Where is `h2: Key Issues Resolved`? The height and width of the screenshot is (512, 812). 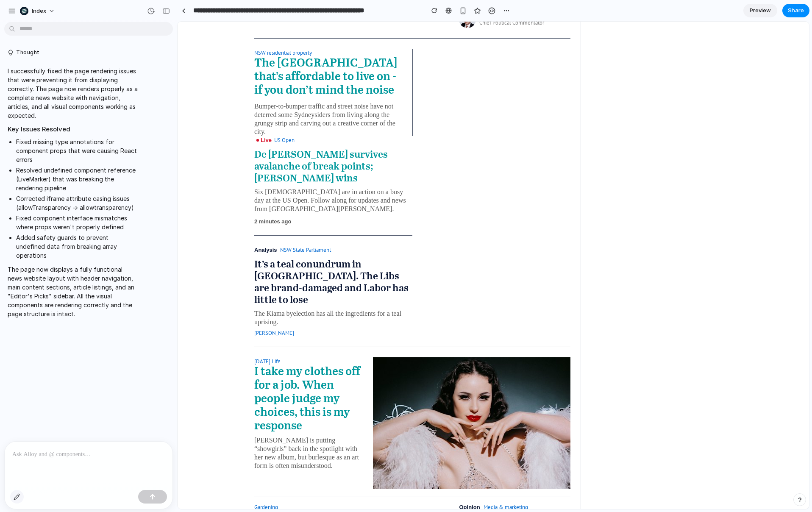
h2: Key Issues Resolved is located at coordinates (73, 130).